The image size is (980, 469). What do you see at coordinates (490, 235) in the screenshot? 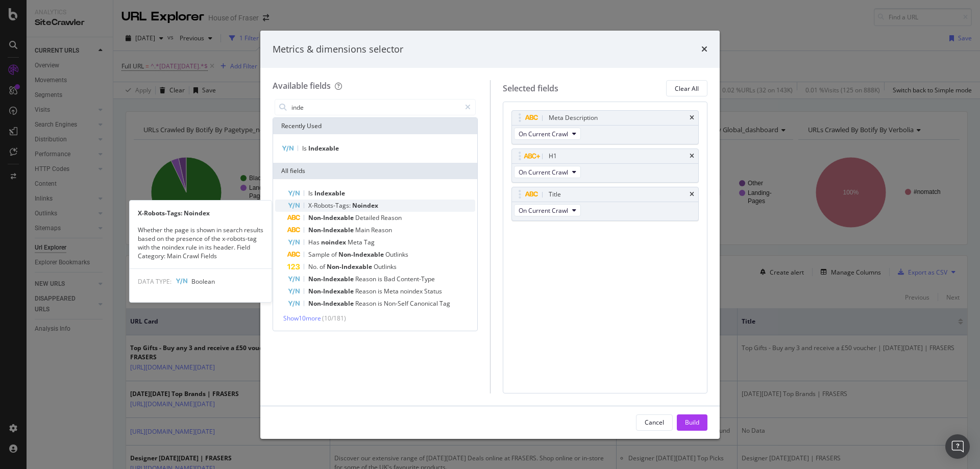
I see `div: modal` at bounding box center [490, 235].